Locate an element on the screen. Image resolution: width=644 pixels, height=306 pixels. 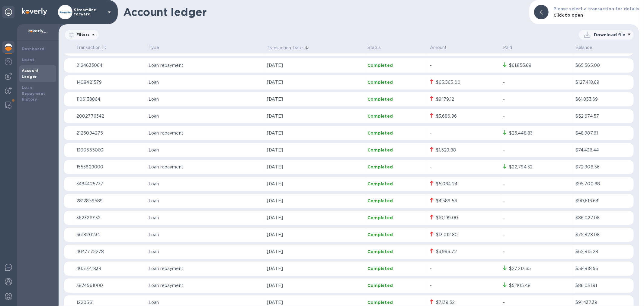
div: $27,213.35 is located at coordinates (520, 268).